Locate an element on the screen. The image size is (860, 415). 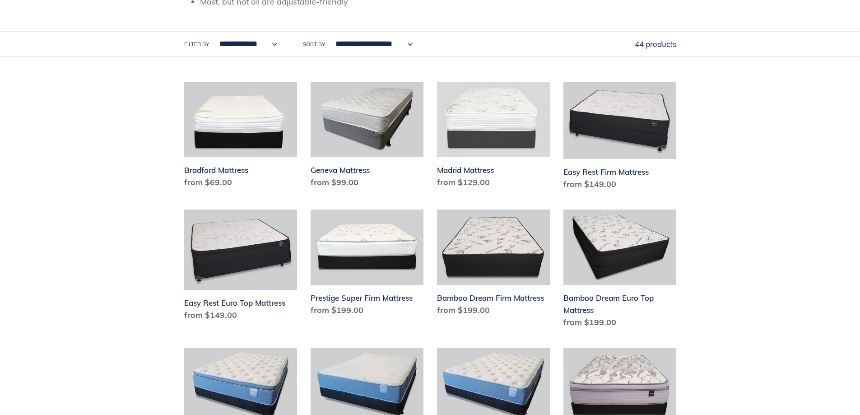
a: Bamboo Dream Euro Top Mattress is located at coordinates (620, 270).